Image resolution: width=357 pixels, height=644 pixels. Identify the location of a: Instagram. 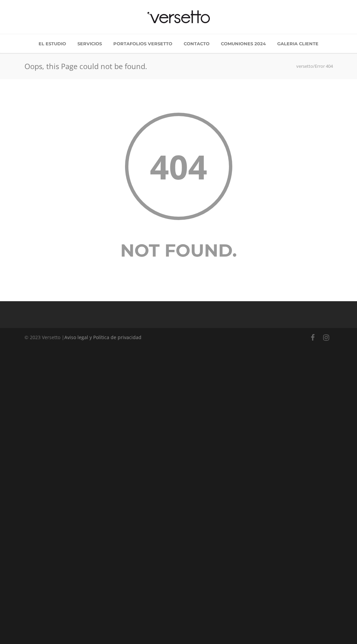
(326, 338).